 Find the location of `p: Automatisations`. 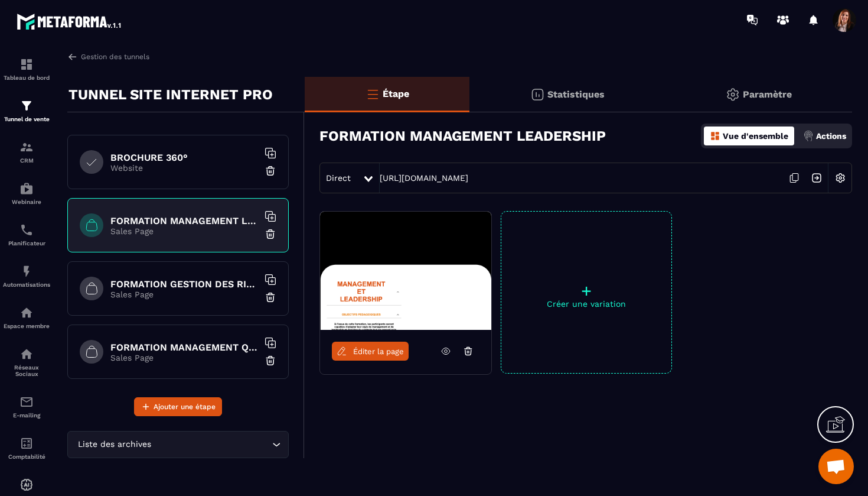

p: Automatisations is located at coordinates (26, 284).